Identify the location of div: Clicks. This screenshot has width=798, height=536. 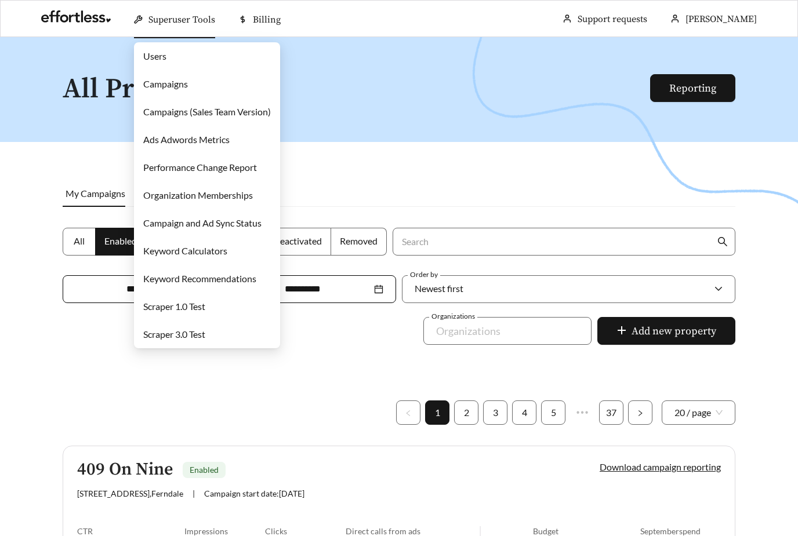
(305, 531).